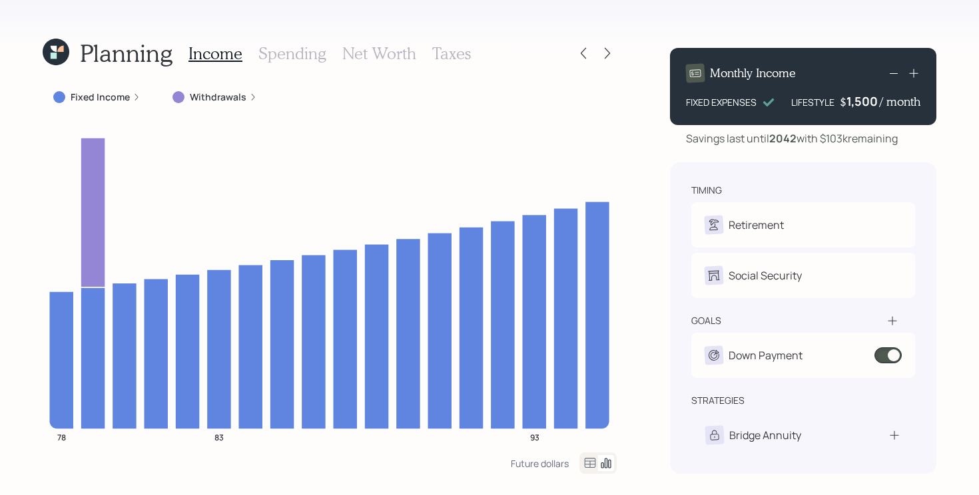 The image size is (979, 495). Describe the element at coordinates (707, 190) in the screenshot. I see `div: timing` at that location.